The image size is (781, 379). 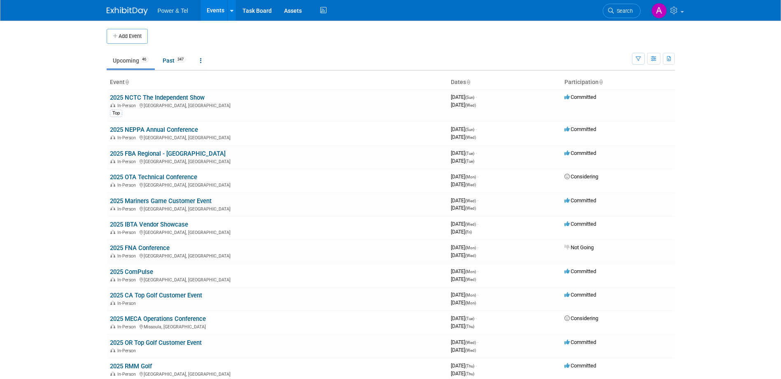 I want to click on a: Sort by Start Date, so click(x=468, y=82).